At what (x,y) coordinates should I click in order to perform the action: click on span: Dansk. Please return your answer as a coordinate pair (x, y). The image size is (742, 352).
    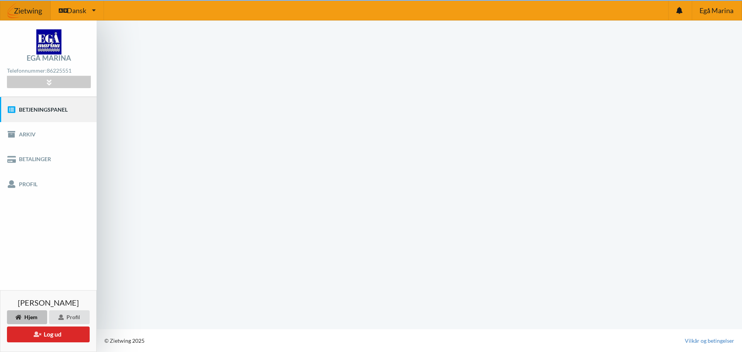
    Looking at the image, I should click on (77, 10).